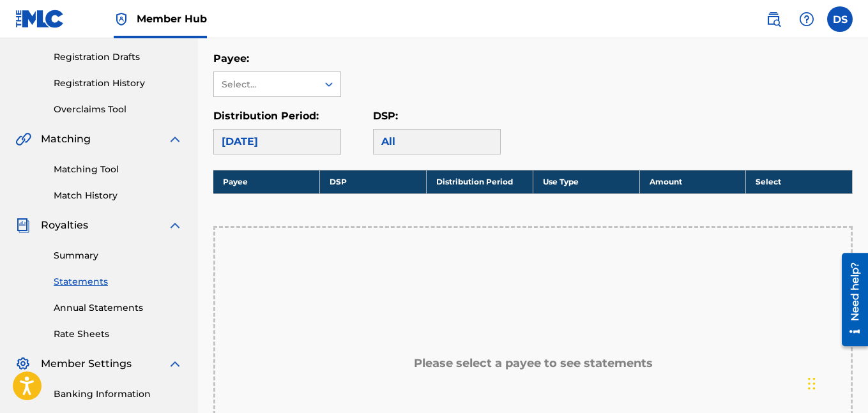  What do you see at coordinates (807, 19) in the screenshot?
I see `img: help` at bounding box center [807, 19].